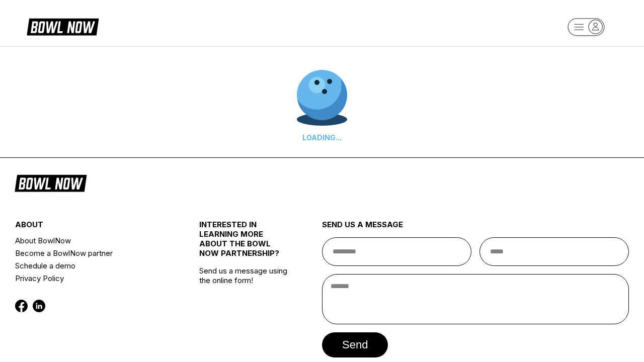 The height and width of the screenshot is (362, 644). What do you see at coordinates (322, 137) in the screenshot?
I see `div: LOADING...` at bounding box center [322, 137].